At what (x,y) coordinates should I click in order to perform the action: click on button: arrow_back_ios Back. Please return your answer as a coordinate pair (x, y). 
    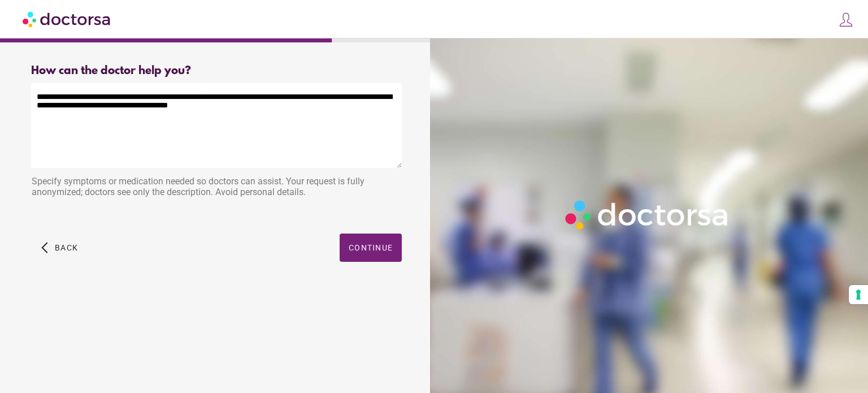
    Looking at the image, I should click on (59, 247).